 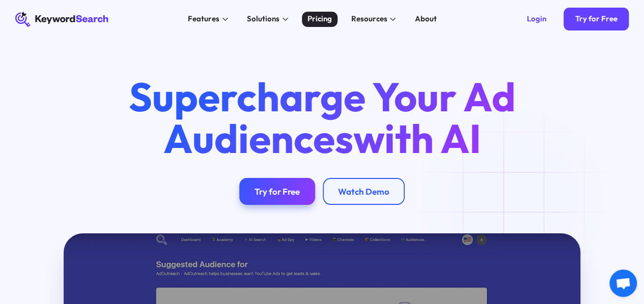 What do you see at coordinates (203, 19) in the screenshot?
I see `div: Features` at bounding box center [203, 19].